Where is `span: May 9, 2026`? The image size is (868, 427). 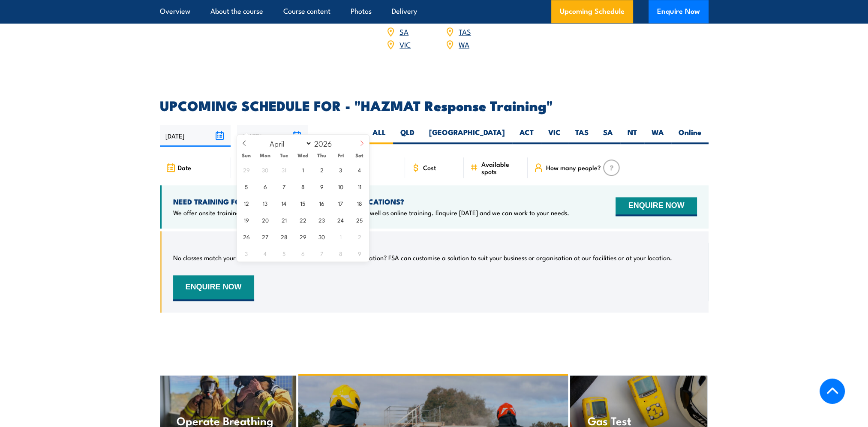
span: May 9, 2026 is located at coordinates (359, 253).